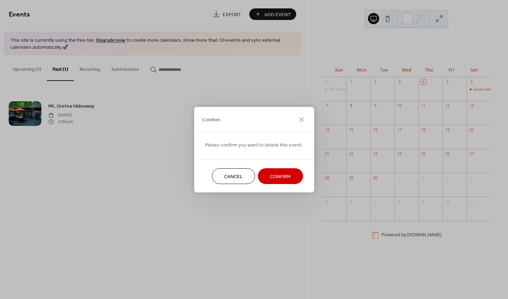 This screenshot has height=299, width=508. I want to click on span: Please confirm you want to delete this event., so click(254, 145).